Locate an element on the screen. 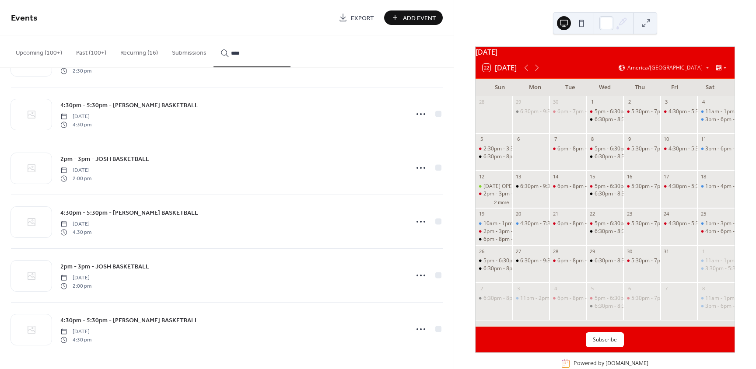  div: 16 is located at coordinates (629, 176).